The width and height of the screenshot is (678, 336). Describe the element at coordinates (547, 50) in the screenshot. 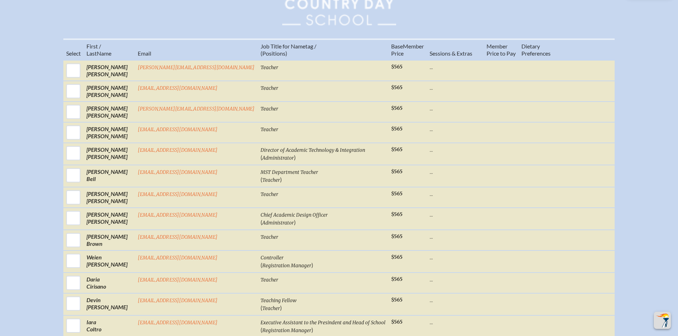

I see `th: Diet` at that location.